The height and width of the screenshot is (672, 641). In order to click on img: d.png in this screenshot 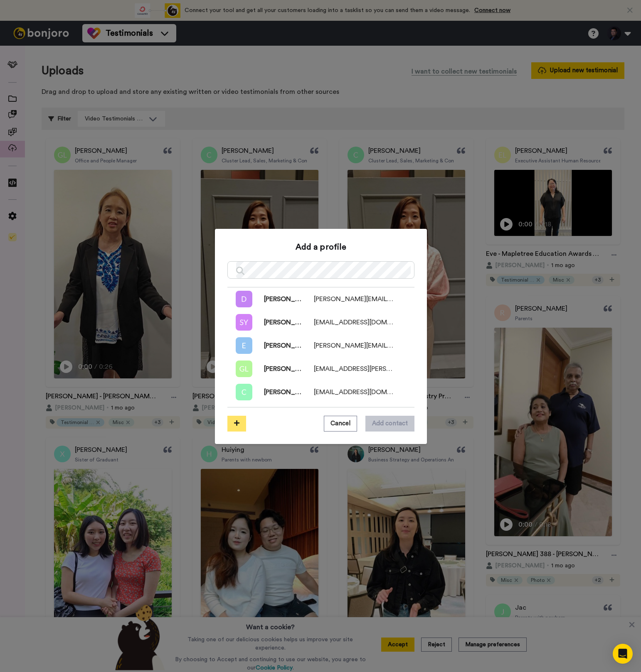, I will do `click(244, 299)`.